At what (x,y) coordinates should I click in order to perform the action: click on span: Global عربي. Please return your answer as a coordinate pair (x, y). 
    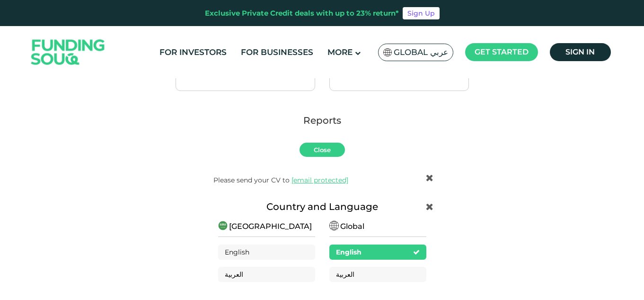
    Looking at the image, I should click on (421, 52).